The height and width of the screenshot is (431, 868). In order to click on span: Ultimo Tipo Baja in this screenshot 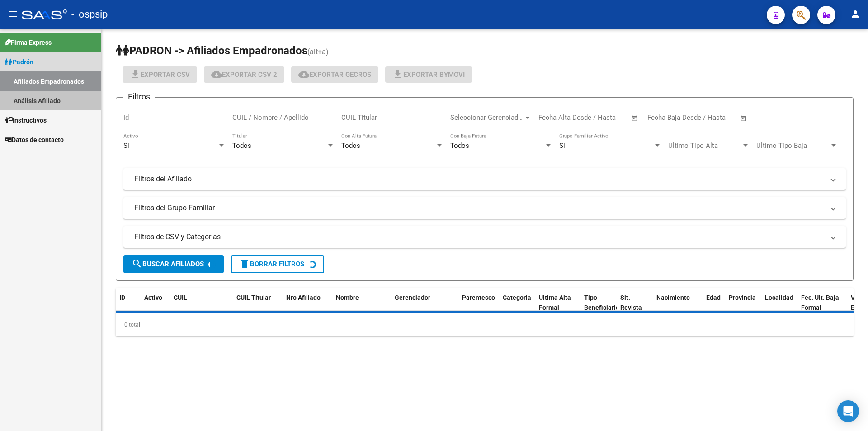, I will do `click(793, 146)`.